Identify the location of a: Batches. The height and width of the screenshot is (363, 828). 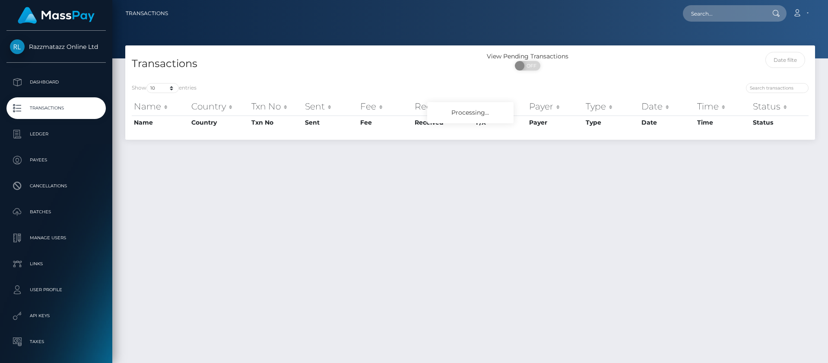
(56, 212).